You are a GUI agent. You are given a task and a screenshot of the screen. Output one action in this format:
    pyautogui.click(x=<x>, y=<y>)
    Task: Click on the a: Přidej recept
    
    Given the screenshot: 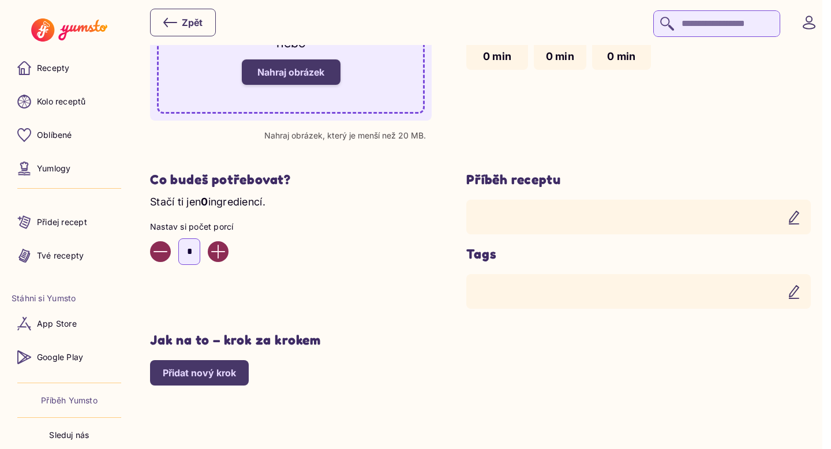 What is the action you would take?
    pyautogui.click(x=69, y=222)
    